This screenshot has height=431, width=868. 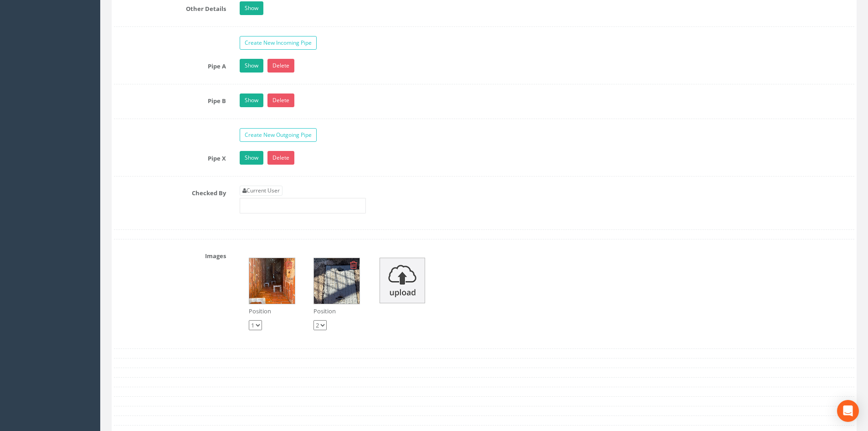 I want to click on label: Pipe B, so click(x=170, y=100).